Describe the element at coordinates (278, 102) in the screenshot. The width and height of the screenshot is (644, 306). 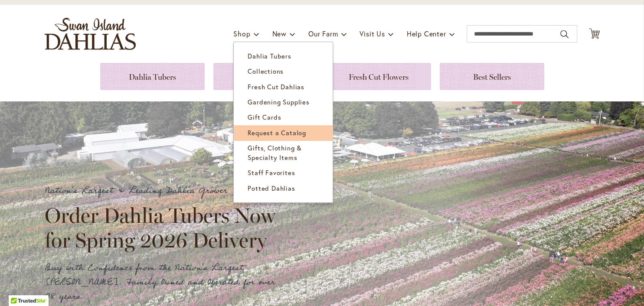
I see `span: Gardening Supplies` at that location.